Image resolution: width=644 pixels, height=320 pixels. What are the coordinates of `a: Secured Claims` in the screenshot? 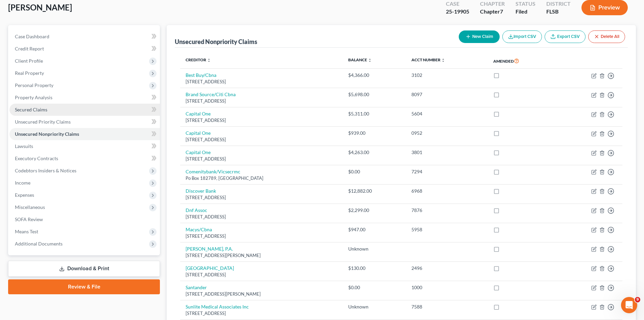 It's located at (84, 109).